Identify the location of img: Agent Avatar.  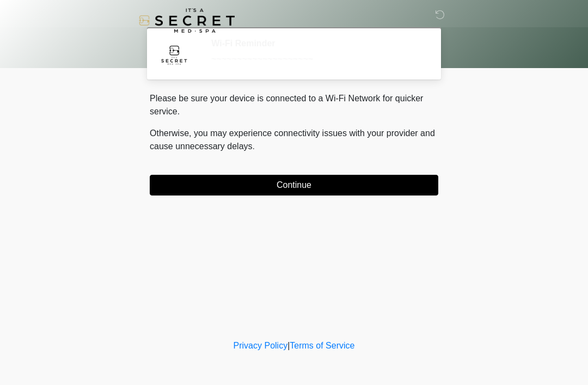
(174, 54).